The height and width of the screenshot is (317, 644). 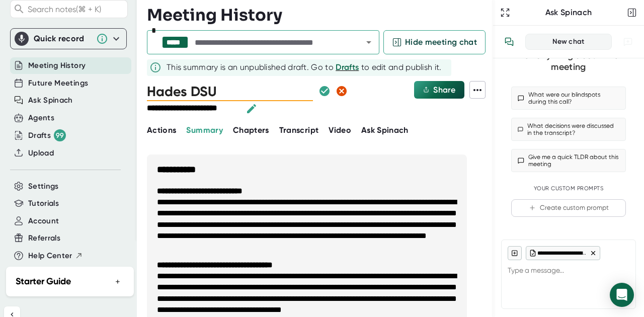 What do you see at coordinates (251, 130) in the screenshot?
I see `span: Chapters` at bounding box center [251, 130].